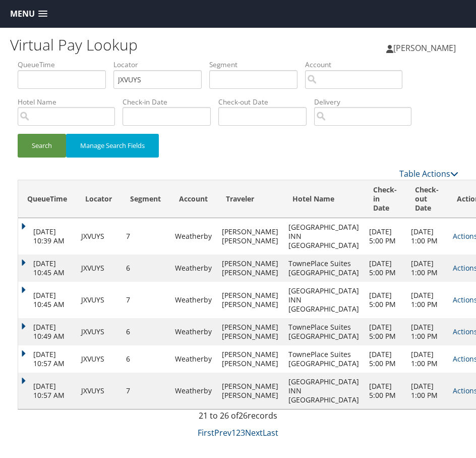 This screenshot has height=458, width=476. I want to click on th: Hotel Name: activate to sort column ascending, so click(324, 199).